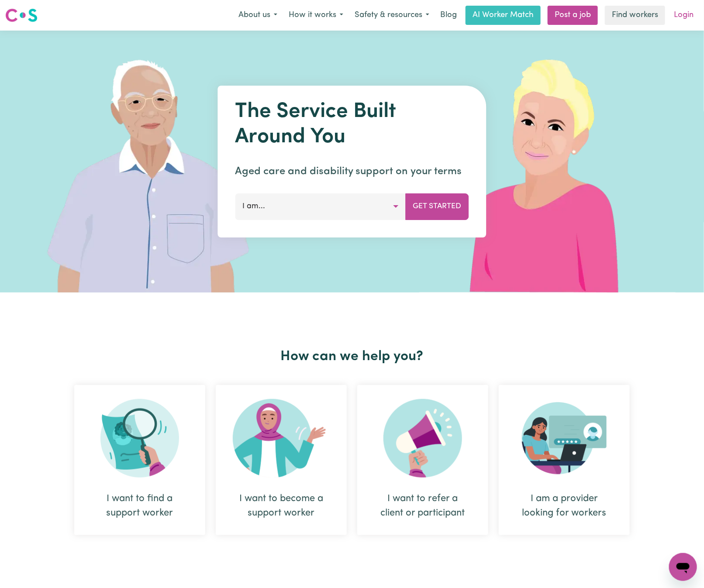 The height and width of the screenshot is (588, 704). Describe the element at coordinates (140, 438) in the screenshot. I see `img: Search` at that location.